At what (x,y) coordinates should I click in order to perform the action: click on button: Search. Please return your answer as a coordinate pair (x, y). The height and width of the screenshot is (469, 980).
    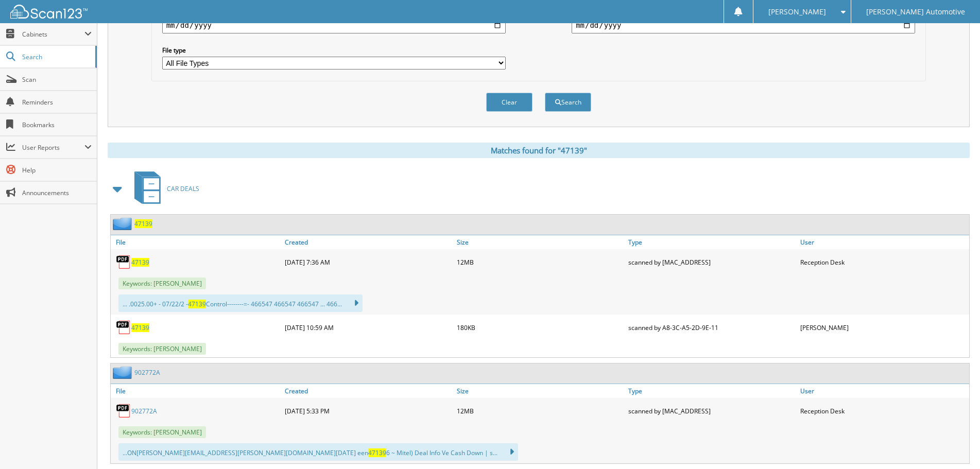
    Looking at the image, I should click on (568, 102).